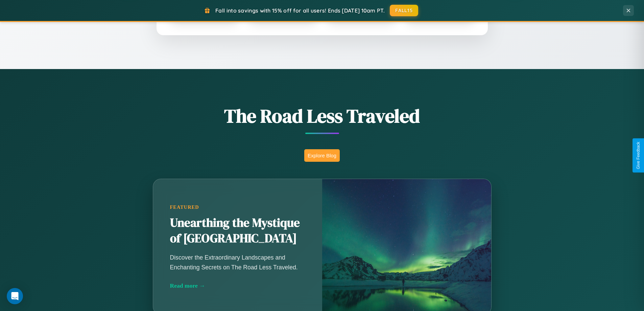 The width and height of the screenshot is (644, 311). I want to click on div: Read more →, so click(238, 285).